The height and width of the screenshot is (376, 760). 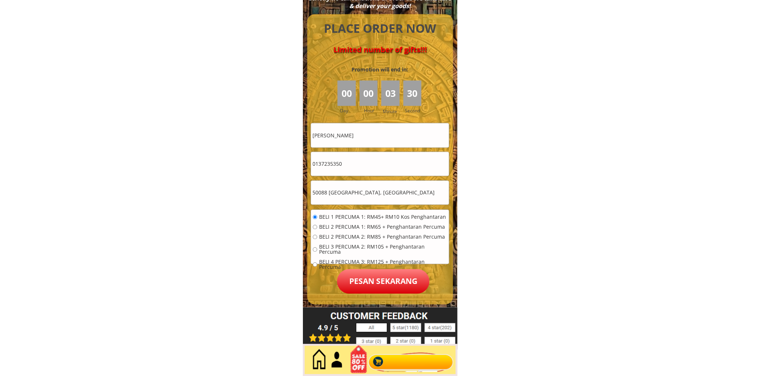 What do you see at coordinates (380, 50) in the screenshot?
I see `h4: Limited number of gifts!!!` at bounding box center [380, 50].